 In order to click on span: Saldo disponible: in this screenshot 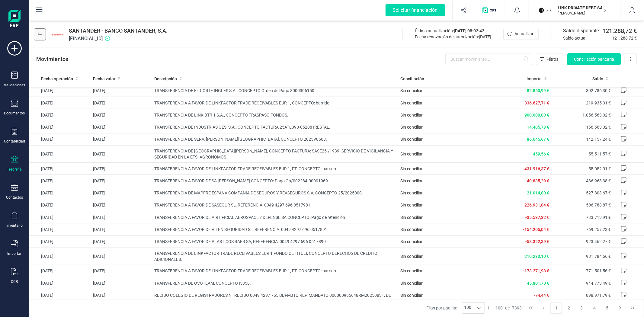, I will do `click(581, 31)`.